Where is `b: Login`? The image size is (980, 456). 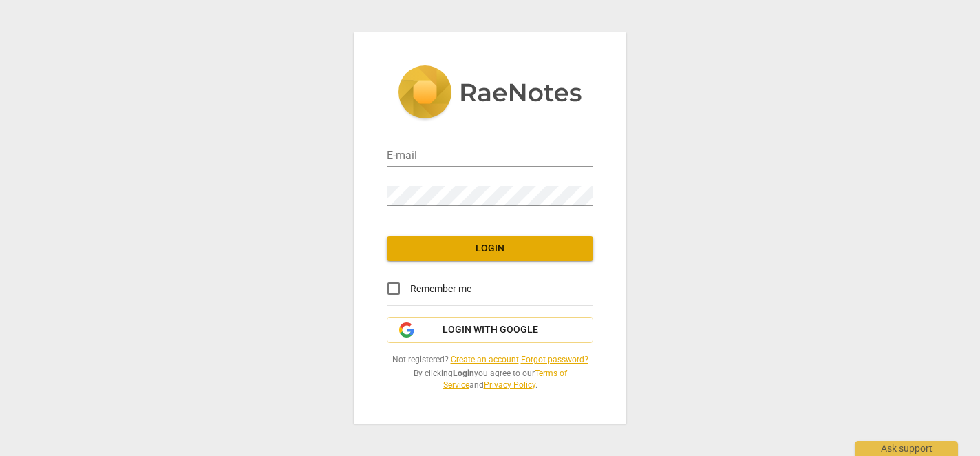 b: Login is located at coordinates (463, 373).